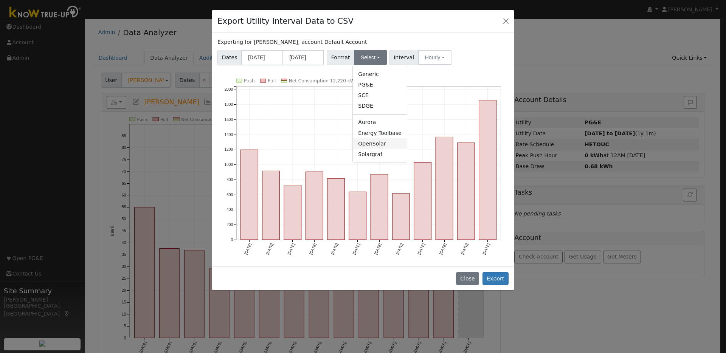 The height and width of the screenshot is (353, 726). What do you see at coordinates (229, 164) in the screenshot?
I see `text: 1000` at bounding box center [229, 164].